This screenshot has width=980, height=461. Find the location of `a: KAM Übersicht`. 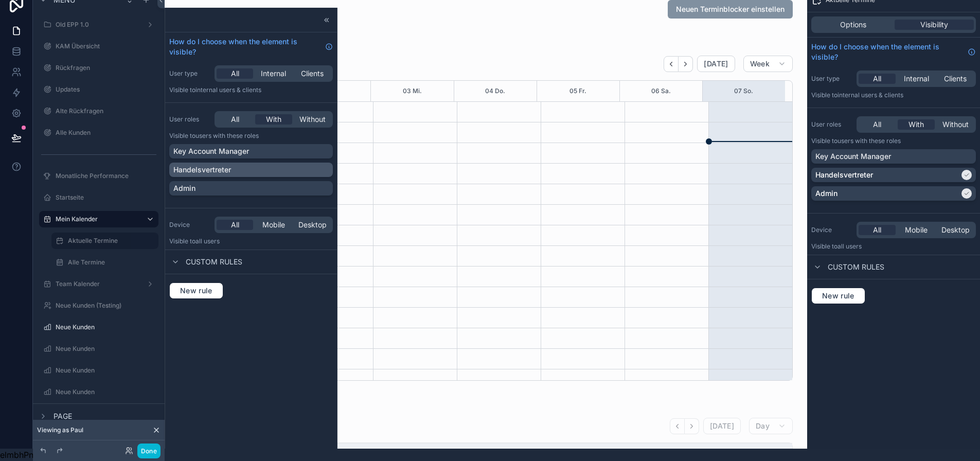

a: KAM Übersicht is located at coordinates (99, 46).